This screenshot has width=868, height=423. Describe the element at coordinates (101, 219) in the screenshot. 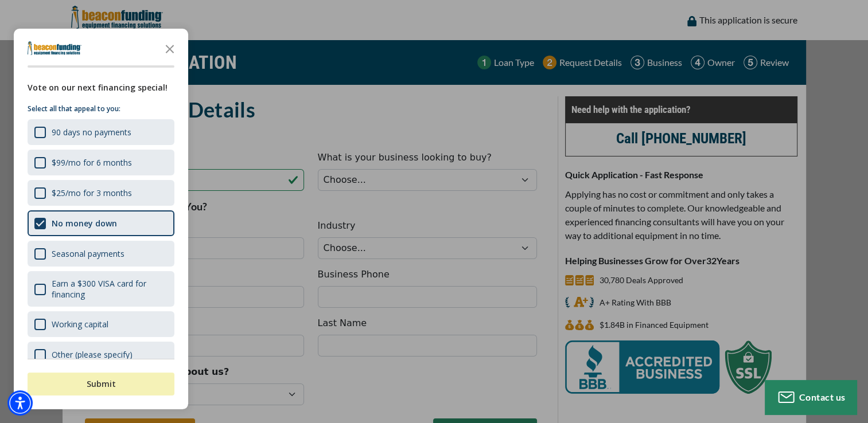

I see `div: Survey` at that location.